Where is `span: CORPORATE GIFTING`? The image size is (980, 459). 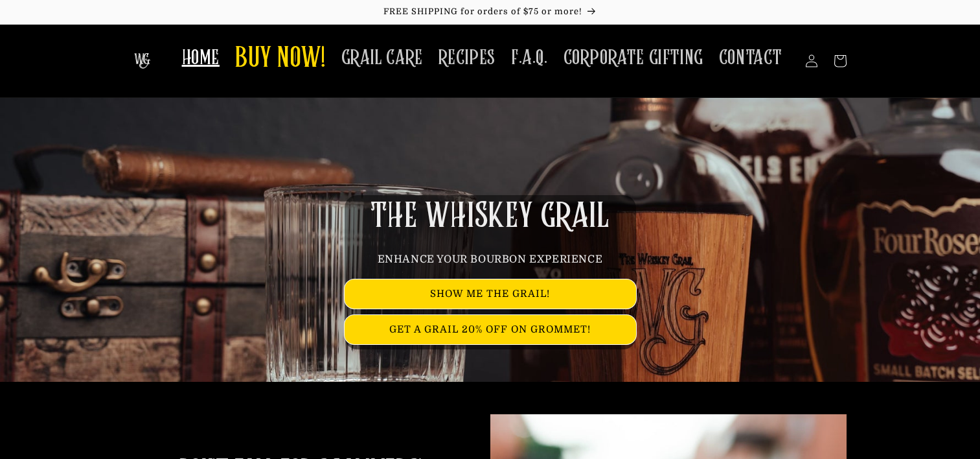
span: CORPORATE GIFTING is located at coordinates (633, 58).